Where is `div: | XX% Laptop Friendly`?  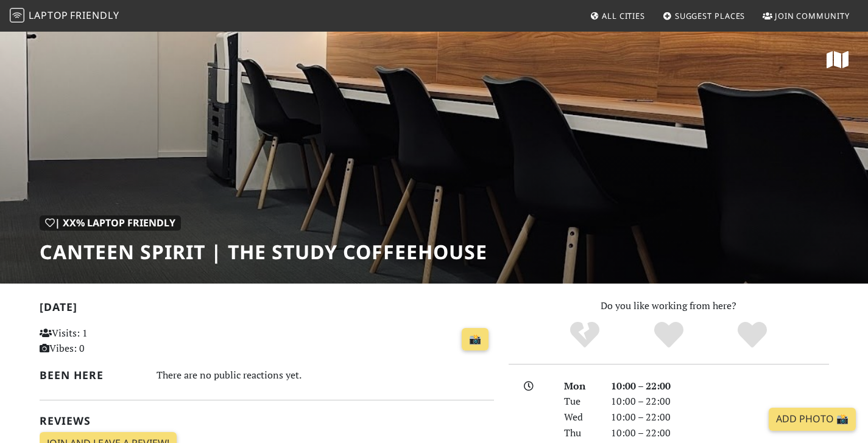
div: | XX% Laptop Friendly is located at coordinates (110, 223).